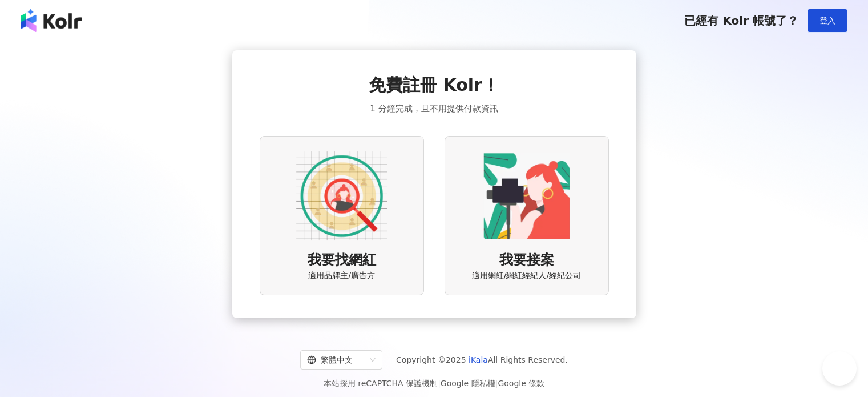 This screenshot has width=868, height=397. I want to click on span: 已經有 Kolr 帳號了？, so click(741, 20).